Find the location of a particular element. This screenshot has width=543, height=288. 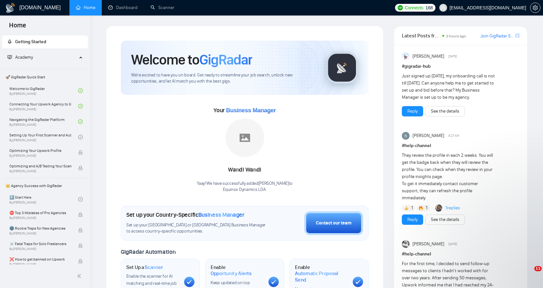

span: GigRadar is located at coordinates (226, 60).